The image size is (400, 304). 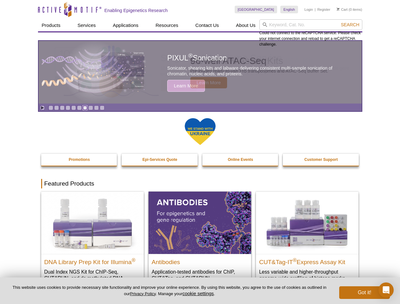 What do you see at coordinates (85, 108) in the screenshot?
I see `a: Go to slide 7` at bounding box center [85, 108].